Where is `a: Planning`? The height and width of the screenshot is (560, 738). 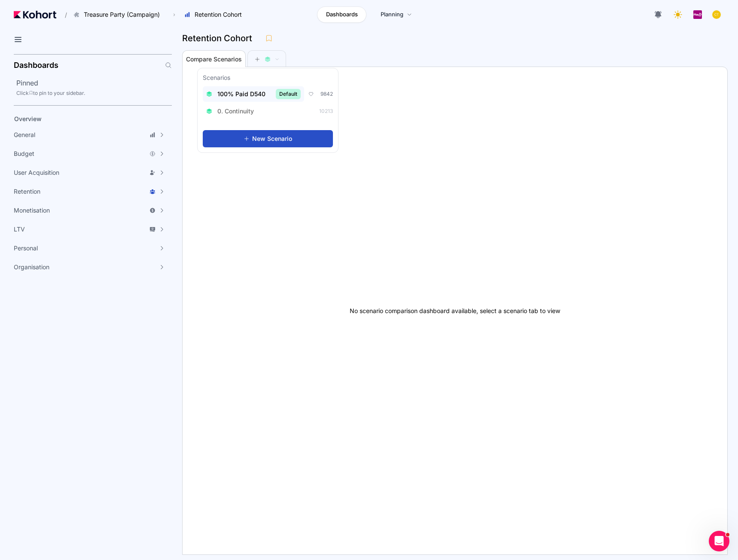
a: Planning is located at coordinates (396, 15).